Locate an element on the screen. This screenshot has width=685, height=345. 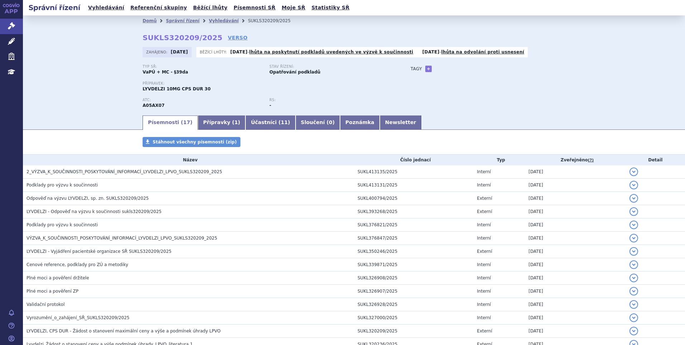
span: Běžící lhůty: is located at coordinates (214, 52).